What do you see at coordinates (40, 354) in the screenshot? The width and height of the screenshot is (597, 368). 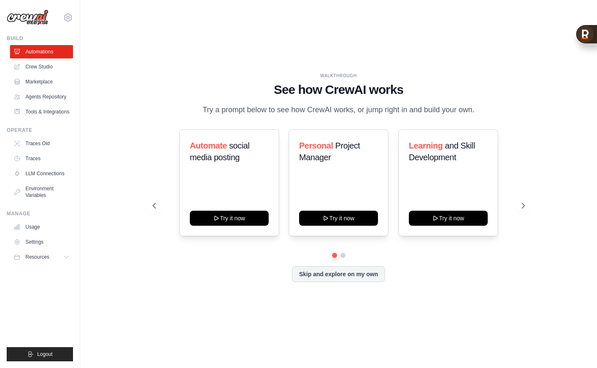 I see `button: Logout` at bounding box center [40, 354].